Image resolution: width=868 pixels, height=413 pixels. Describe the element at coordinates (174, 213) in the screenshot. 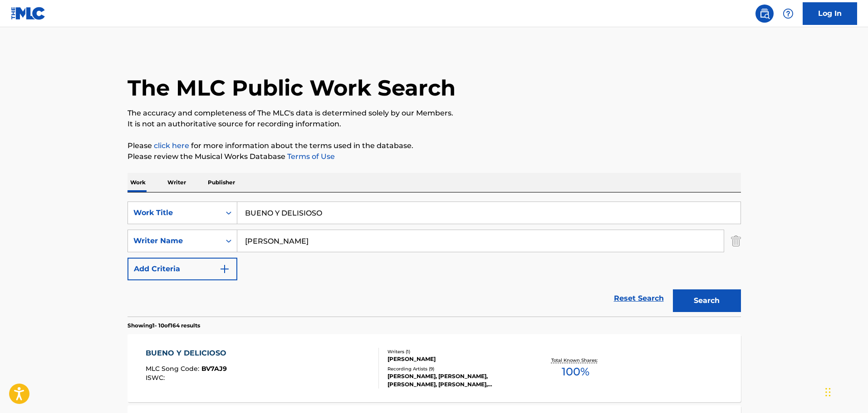

I see `div: Work Title` at that location.